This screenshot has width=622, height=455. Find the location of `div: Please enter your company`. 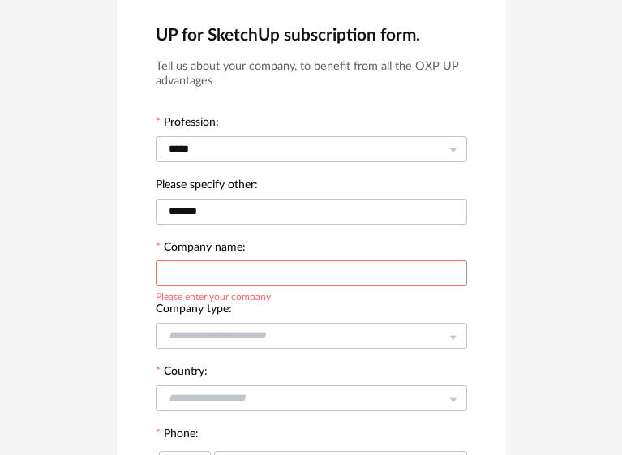

div: Please enter your company is located at coordinates (213, 295).